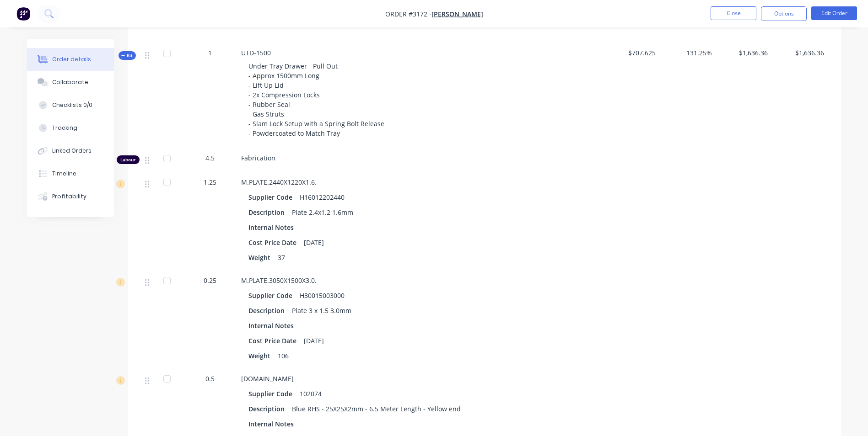 The width and height of the screenshot is (868, 436). What do you see at coordinates (279, 182) in the screenshot?
I see `span: M.PLATE.2440X1220X1.6.` at bounding box center [279, 182].